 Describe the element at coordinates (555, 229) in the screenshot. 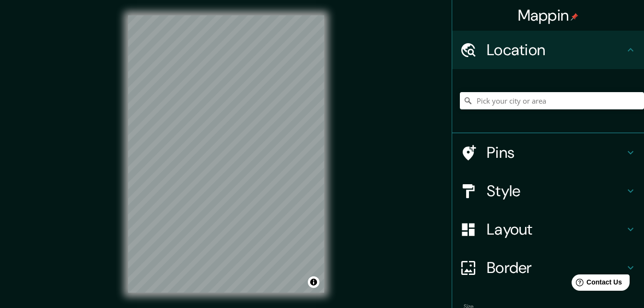

I see `h4: Layout` at that location.